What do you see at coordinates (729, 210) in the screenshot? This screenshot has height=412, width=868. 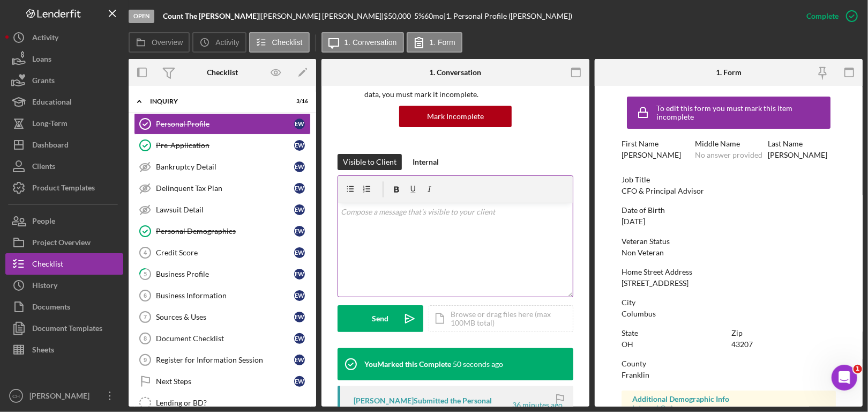 I see `div: Date of Birth` at bounding box center [729, 210].